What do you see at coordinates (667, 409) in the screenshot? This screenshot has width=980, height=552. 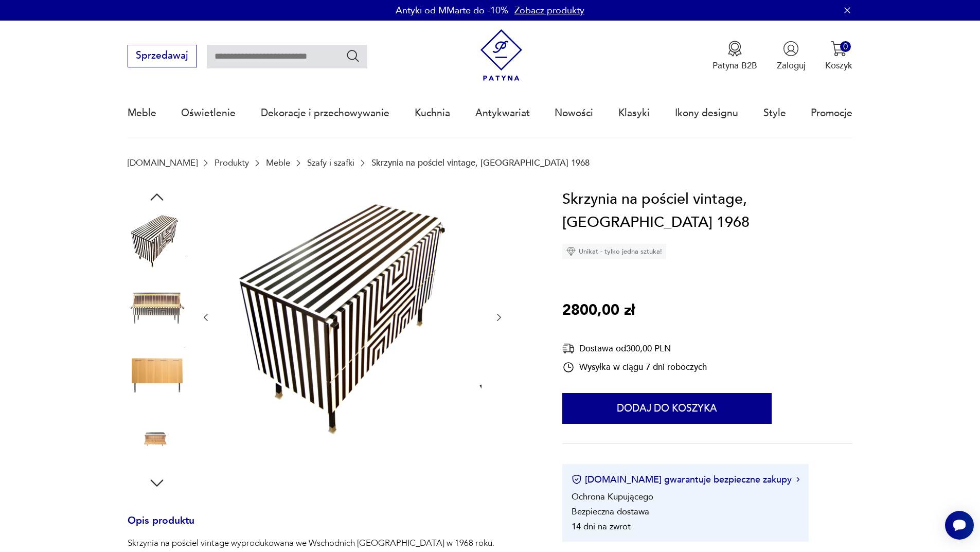 I see `button: Dodaj do koszyka` at bounding box center [667, 409].